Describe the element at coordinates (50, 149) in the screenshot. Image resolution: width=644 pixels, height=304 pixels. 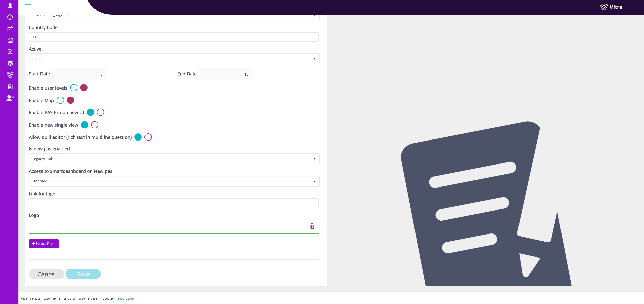
I see `label: Is new pas enabled` at that location.